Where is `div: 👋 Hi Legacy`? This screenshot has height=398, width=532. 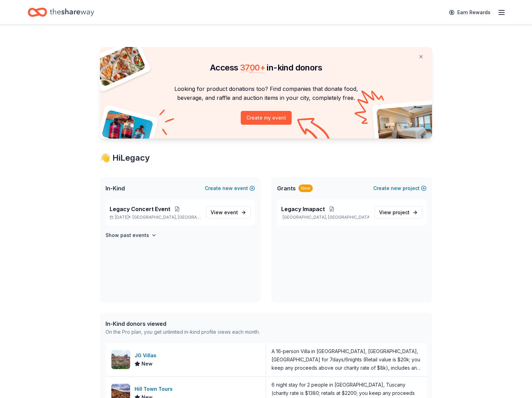 div: 👋 Hi Legacy is located at coordinates (266, 158).